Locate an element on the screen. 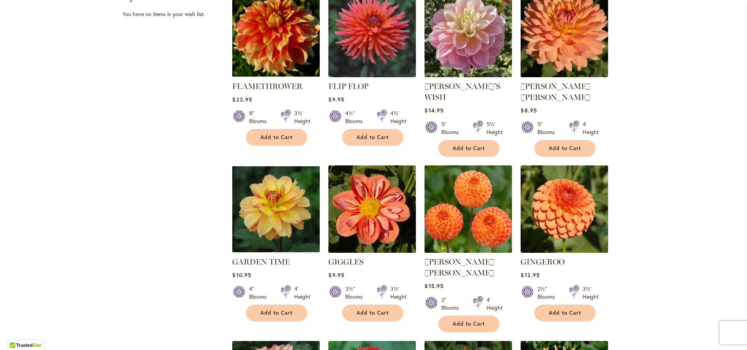 The height and width of the screenshot is (350, 747). div: 8" Blooms is located at coordinates (260, 117).